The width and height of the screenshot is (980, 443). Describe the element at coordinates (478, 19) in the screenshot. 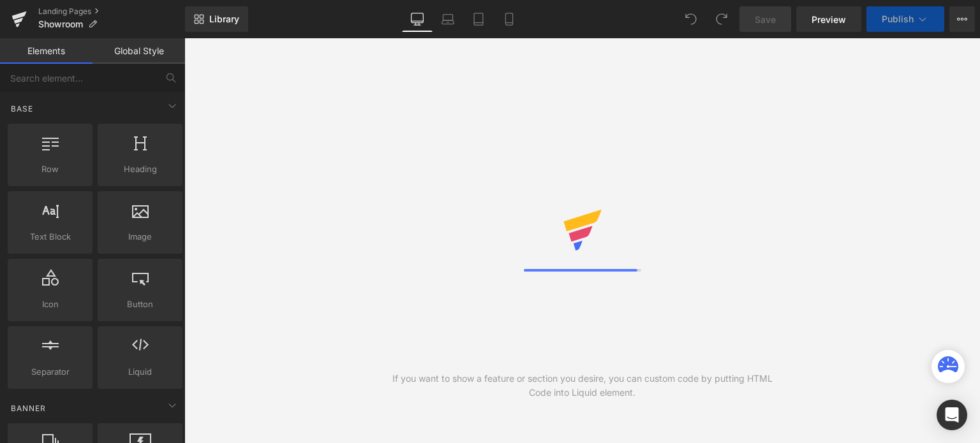

I see `a: Tablet` at that location.